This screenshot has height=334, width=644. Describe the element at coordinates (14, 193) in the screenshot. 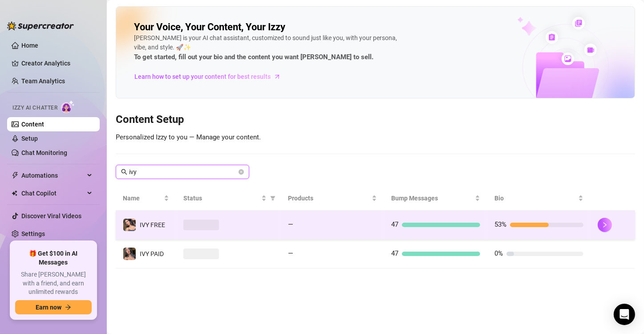

I see `img: Chat Copilot` at that location.